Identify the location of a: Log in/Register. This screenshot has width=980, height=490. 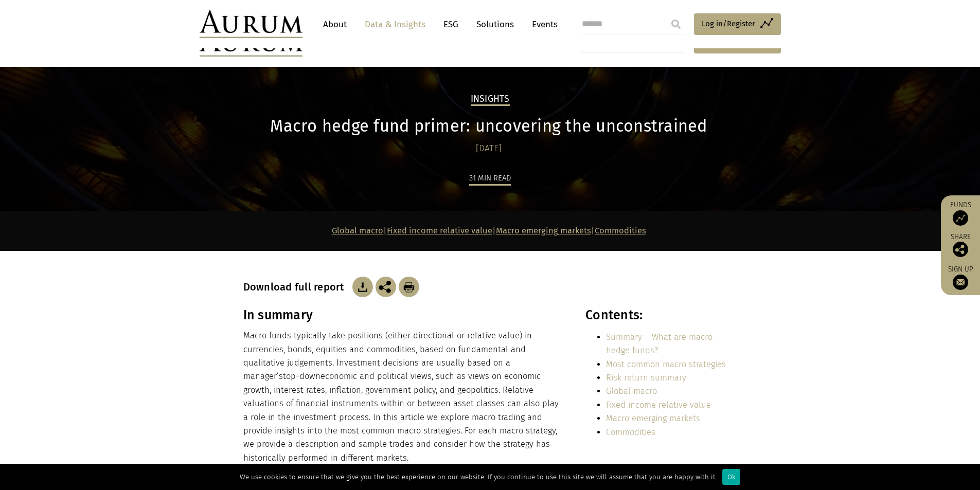
(738, 24).